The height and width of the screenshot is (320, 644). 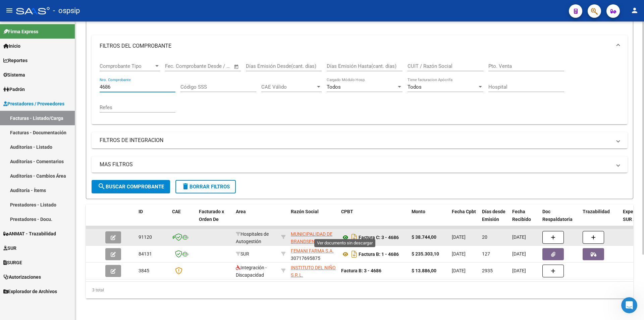 What do you see at coordinates (127, 66) in the screenshot?
I see `span: Comprobante Tipo` at bounding box center [127, 66].